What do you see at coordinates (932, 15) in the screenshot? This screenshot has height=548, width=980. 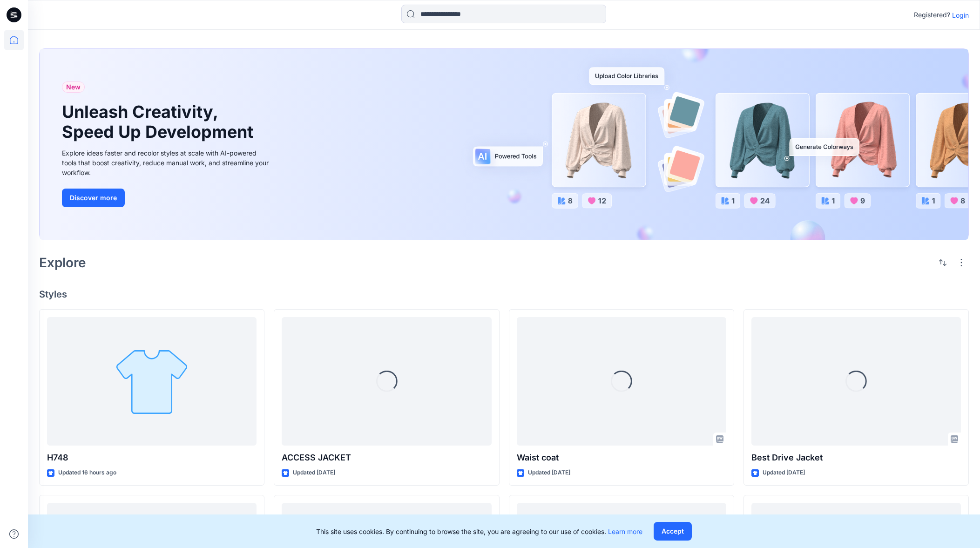 I see `p: Registered?` at bounding box center [932, 15].